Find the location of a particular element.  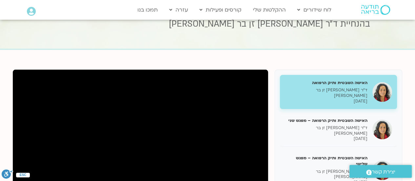

a: קורסים ופעילות is located at coordinates (220, 10).